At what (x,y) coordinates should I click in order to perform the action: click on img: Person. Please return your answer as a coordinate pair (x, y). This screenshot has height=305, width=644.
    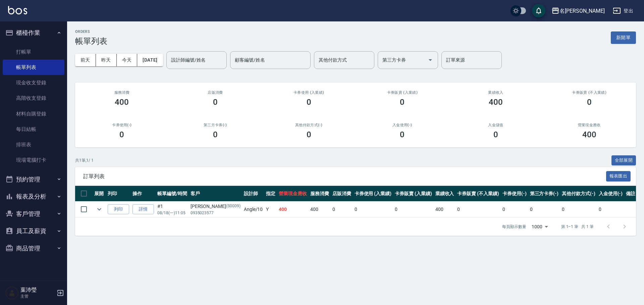
    Looking at the image, I should click on (12, 293).